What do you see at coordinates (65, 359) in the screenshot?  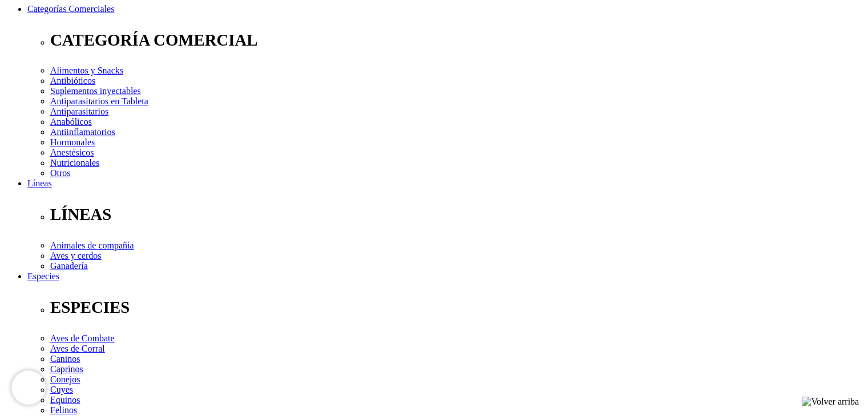 I see `a: Caninos` at bounding box center [65, 359].